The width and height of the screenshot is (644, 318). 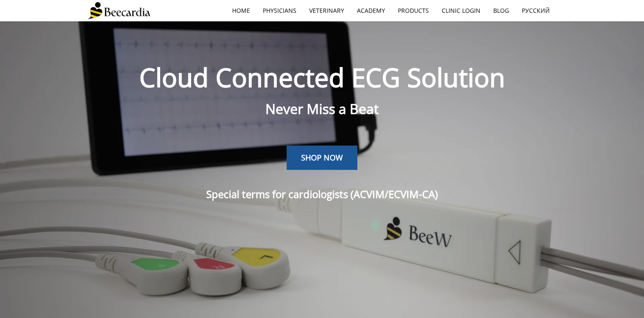 What do you see at coordinates (322, 108) in the screenshot?
I see `span: Never Miss a Beat` at bounding box center [322, 108].